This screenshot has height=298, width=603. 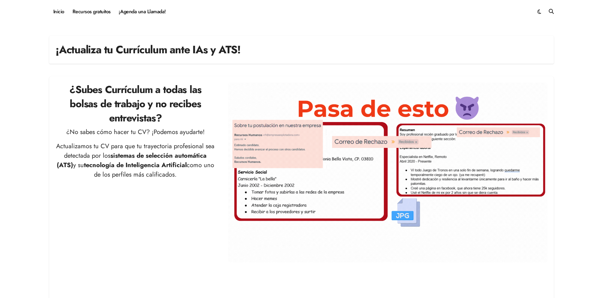 I want to click on p: ¿No sabes cómo hacer tu CV? ¡Podemos ayudarte!, so click(x=135, y=132).